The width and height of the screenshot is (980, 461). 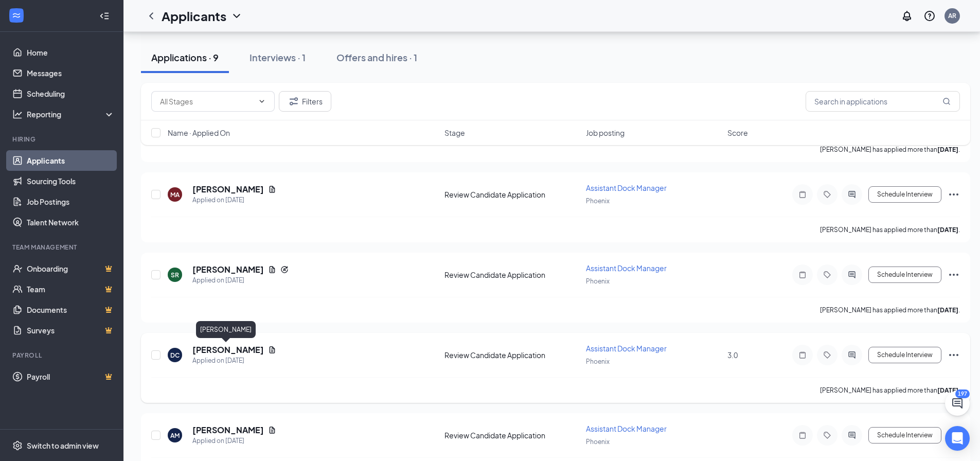 I want to click on a: PayrollCrown, so click(x=71, y=377).